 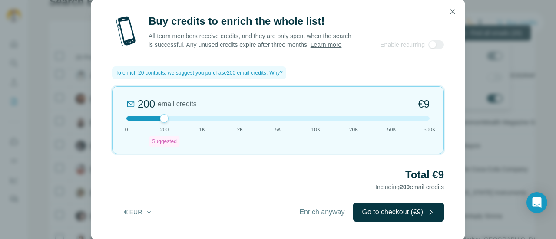 What do you see at coordinates (126, 32) in the screenshot?
I see `img: mobile-phone` at bounding box center [126, 32].